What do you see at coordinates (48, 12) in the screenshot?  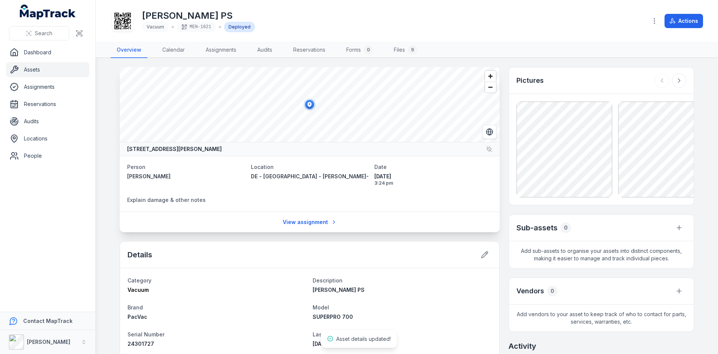 I see `a: MapTrack` at bounding box center [48, 12].